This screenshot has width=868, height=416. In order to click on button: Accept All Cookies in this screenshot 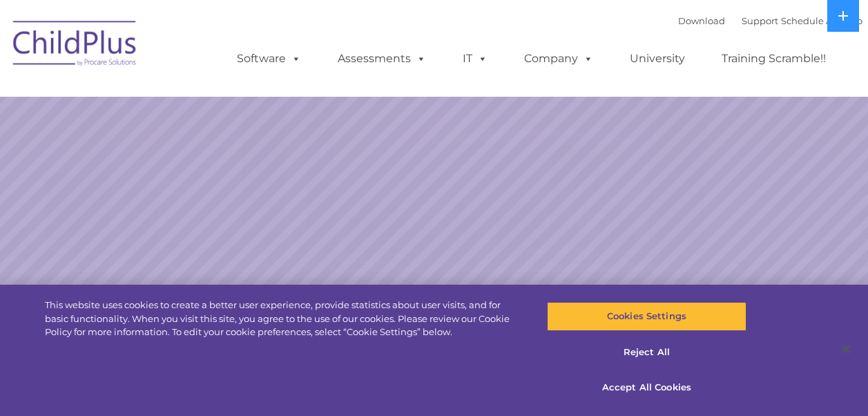, I will do `click(647, 388)`.